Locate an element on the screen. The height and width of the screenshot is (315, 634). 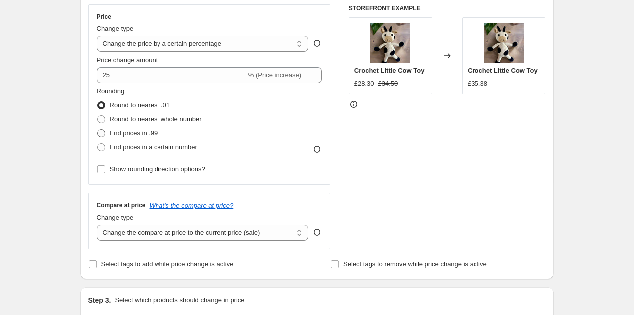
span: Round to nearest .01 is located at coordinates (140, 105).